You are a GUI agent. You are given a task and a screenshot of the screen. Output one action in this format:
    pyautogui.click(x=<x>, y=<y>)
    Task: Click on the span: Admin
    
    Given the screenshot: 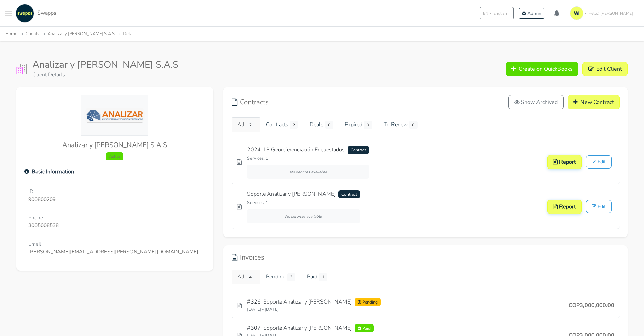 What is the action you would take?
    pyautogui.click(x=534, y=14)
    